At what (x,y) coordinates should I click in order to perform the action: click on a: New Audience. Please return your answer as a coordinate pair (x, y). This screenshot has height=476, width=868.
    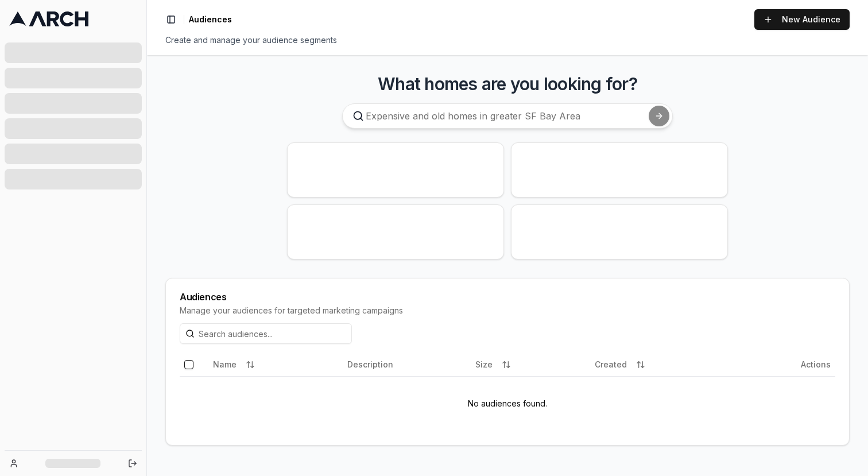
    Looking at the image, I should click on (802, 20).